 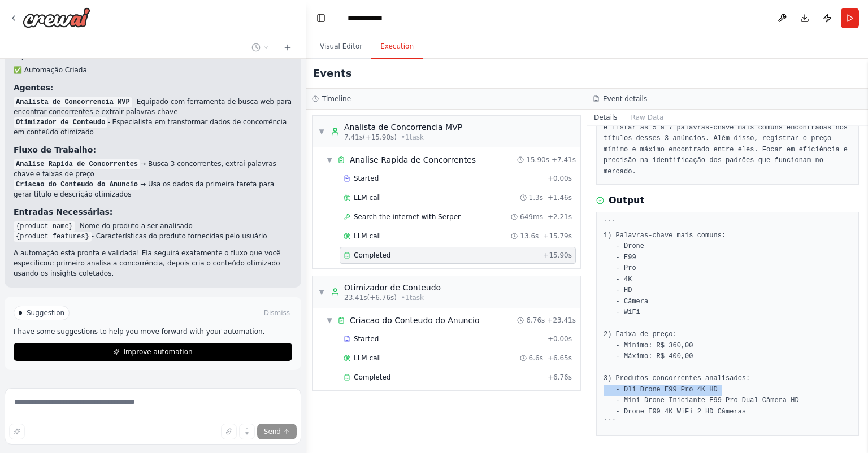 What do you see at coordinates (53, 237) in the screenshot?
I see `code: {product_features}` at bounding box center [53, 237].